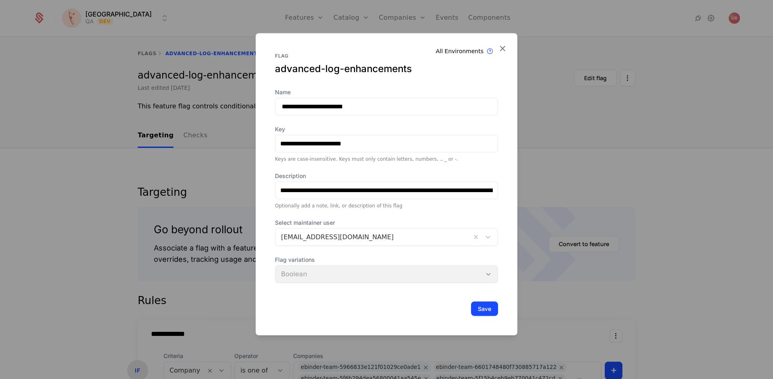  What do you see at coordinates (386, 176) in the screenshot?
I see `label: Description` at bounding box center [386, 176].